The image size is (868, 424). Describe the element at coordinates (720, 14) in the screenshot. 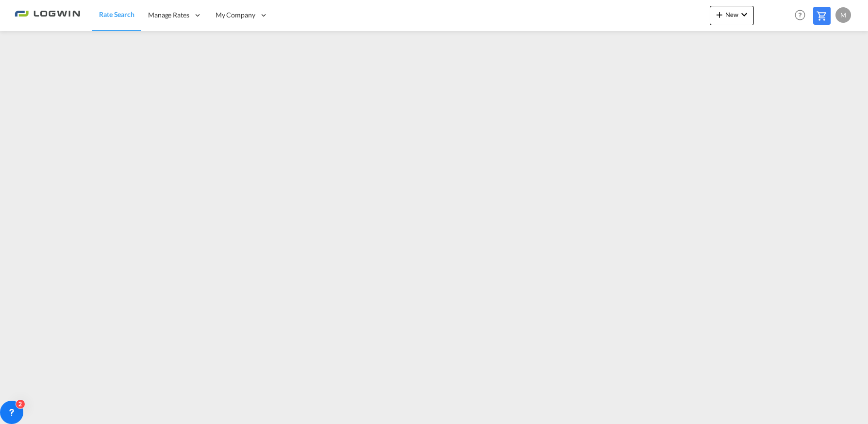

I see `md-icon: icon-plus 400-fg` at that location.